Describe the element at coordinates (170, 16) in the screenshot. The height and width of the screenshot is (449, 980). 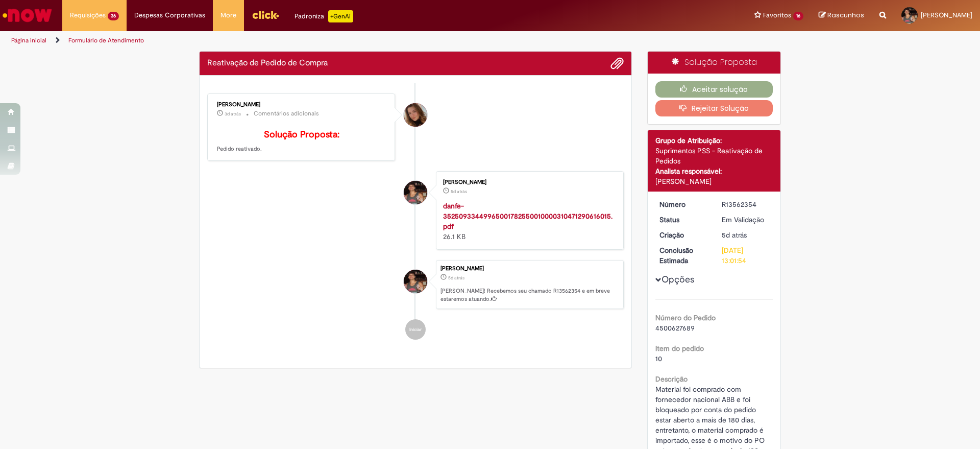
I see `span: Despesas Corporativas` at that location.